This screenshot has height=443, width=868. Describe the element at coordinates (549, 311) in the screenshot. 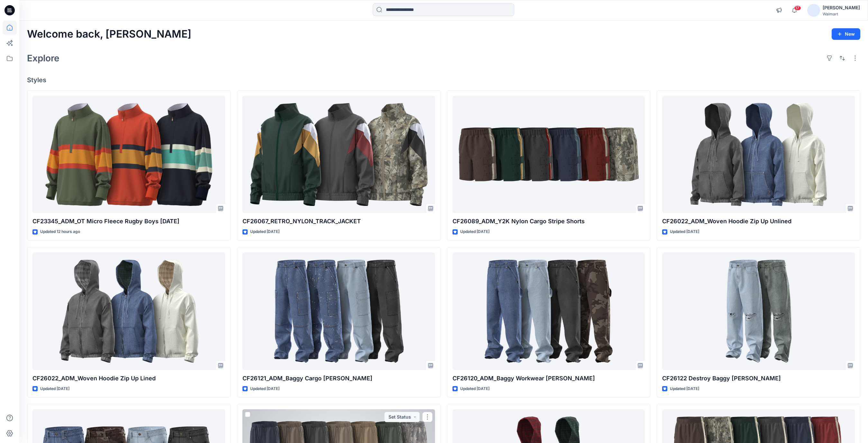

I see `a: CF26120_ADM_Baggy Workwear Jean` at that location.